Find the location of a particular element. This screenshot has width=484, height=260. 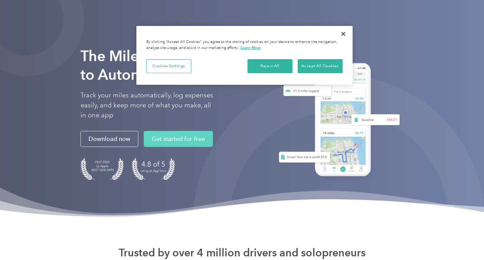

button: Accept All Cookies is located at coordinates (320, 66).